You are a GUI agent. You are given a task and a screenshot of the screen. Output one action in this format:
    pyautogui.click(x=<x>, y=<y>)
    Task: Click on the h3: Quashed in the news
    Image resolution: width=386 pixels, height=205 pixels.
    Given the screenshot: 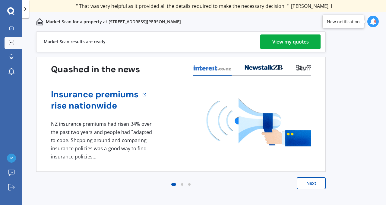 What is the action you would take?
    pyautogui.click(x=95, y=69)
    